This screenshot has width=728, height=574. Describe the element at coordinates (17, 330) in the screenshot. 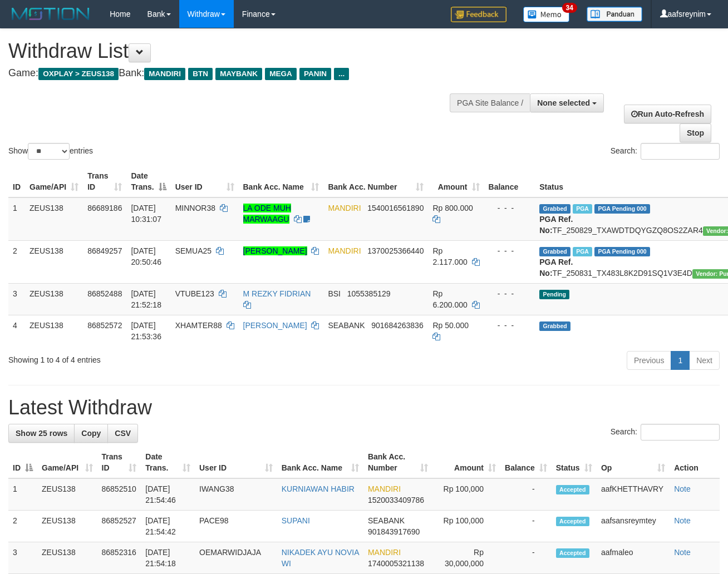

I see `td: 4` at that location.